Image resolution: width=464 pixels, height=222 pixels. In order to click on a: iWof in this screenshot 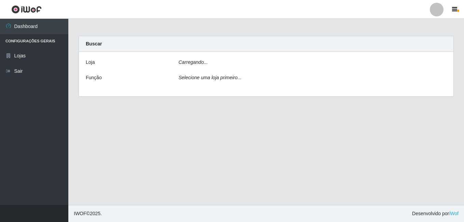, I will do `click(453, 213)`.